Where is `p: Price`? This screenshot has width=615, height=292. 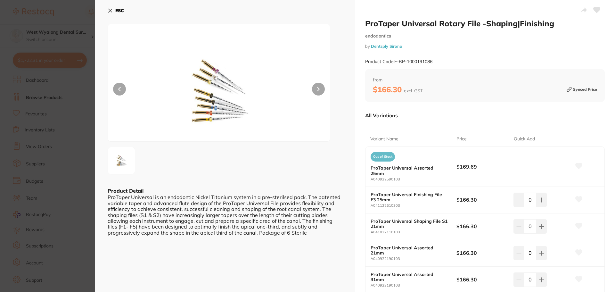
p: Price is located at coordinates (462, 139).